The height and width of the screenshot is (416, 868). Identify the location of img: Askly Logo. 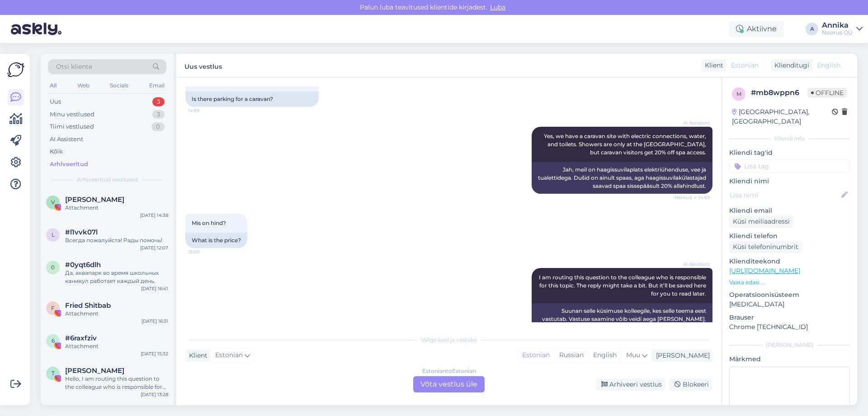
(16, 69).